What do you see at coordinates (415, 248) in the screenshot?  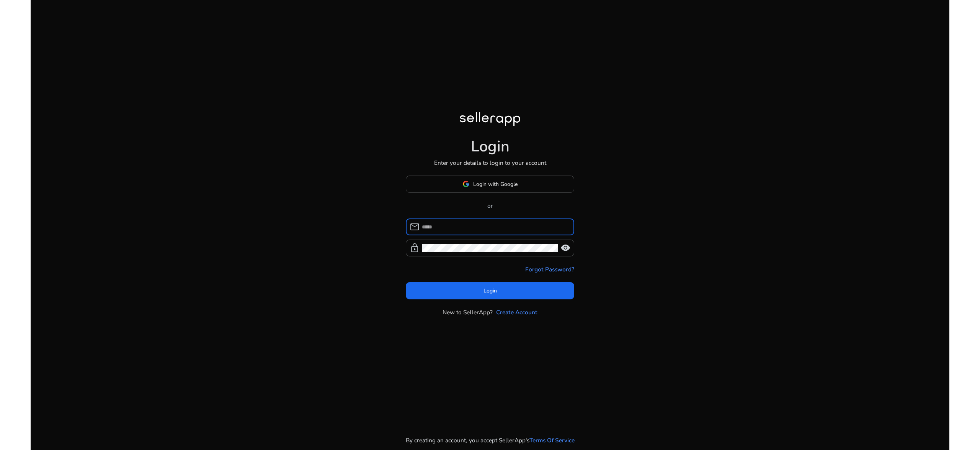 I see `span: lock` at bounding box center [415, 248].